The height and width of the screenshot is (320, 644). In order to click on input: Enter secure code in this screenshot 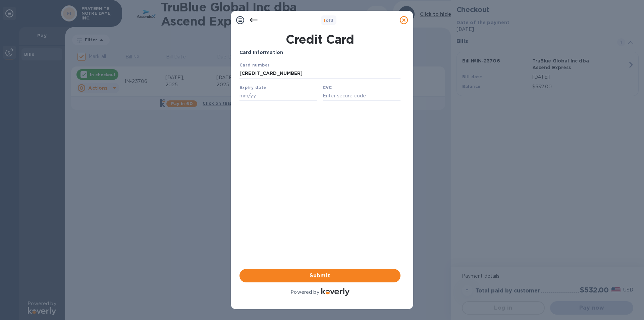, I will do `click(122, 34)`.